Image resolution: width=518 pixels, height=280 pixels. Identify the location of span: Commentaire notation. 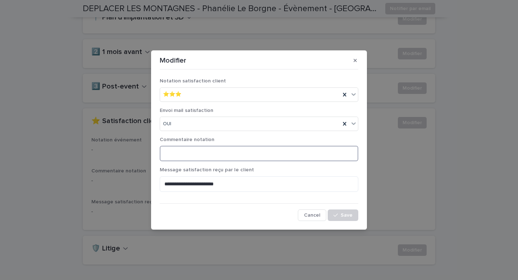
(187, 139).